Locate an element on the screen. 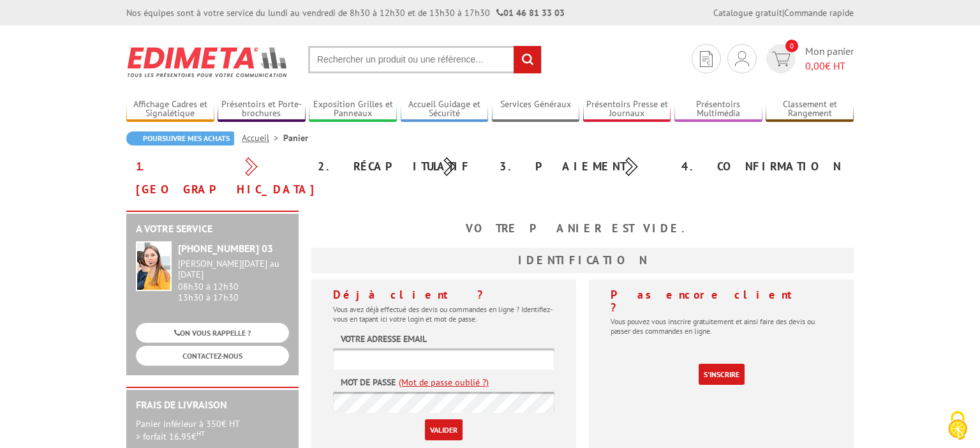 The height and width of the screenshot is (448, 980). sup: HT is located at coordinates (200, 433).